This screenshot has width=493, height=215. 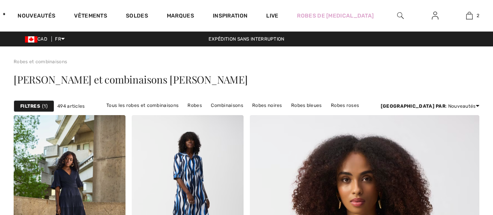 What do you see at coordinates (71, 106) in the screenshot?
I see `span: 494 articles` at bounding box center [71, 106].